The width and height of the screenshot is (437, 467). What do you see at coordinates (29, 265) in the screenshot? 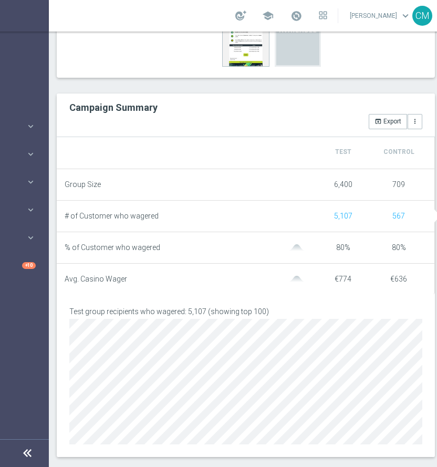
I see `div: +10` at bounding box center [29, 265].